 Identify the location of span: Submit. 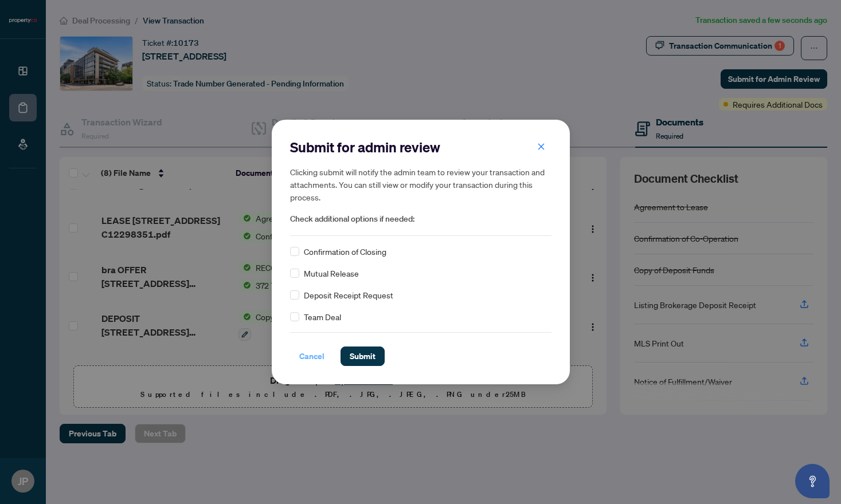
(362, 356).